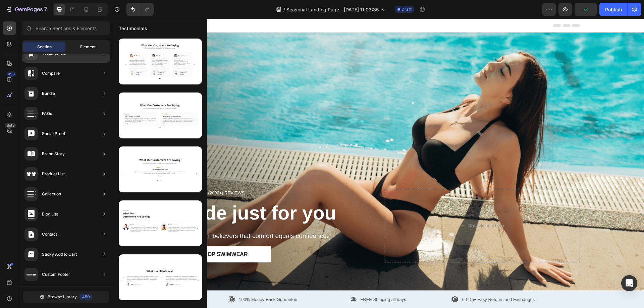 Image resolution: width=644 pixels, height=308 pixels. I want to click on span: Draft, so click(407, 9).